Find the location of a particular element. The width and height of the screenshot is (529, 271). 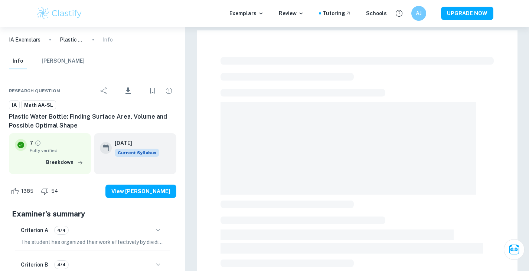

a: Math AA-SL is located at coordinates (39, 105).